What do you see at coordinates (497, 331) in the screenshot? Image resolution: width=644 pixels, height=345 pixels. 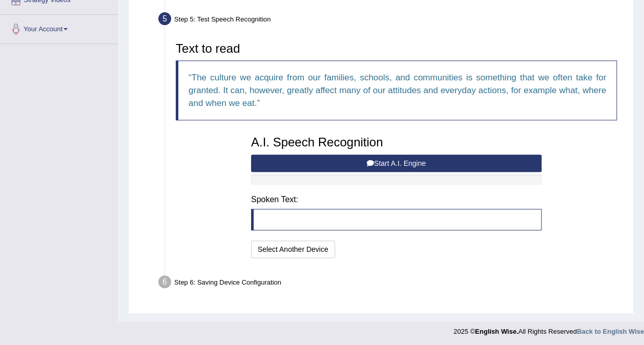 I see `strong: English Wise.` at bounding box center [497, 331].